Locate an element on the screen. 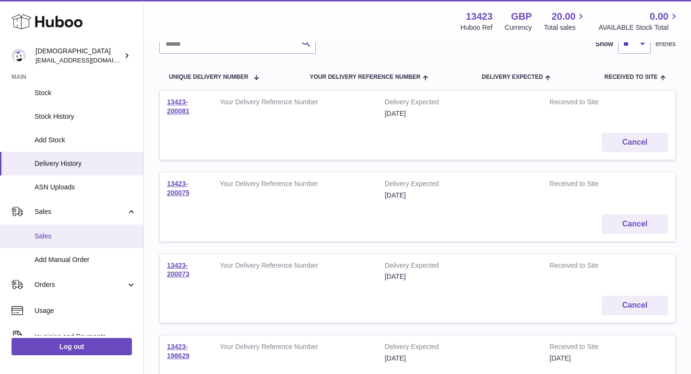  span: 20.00 is located at coordinates (564, 16).